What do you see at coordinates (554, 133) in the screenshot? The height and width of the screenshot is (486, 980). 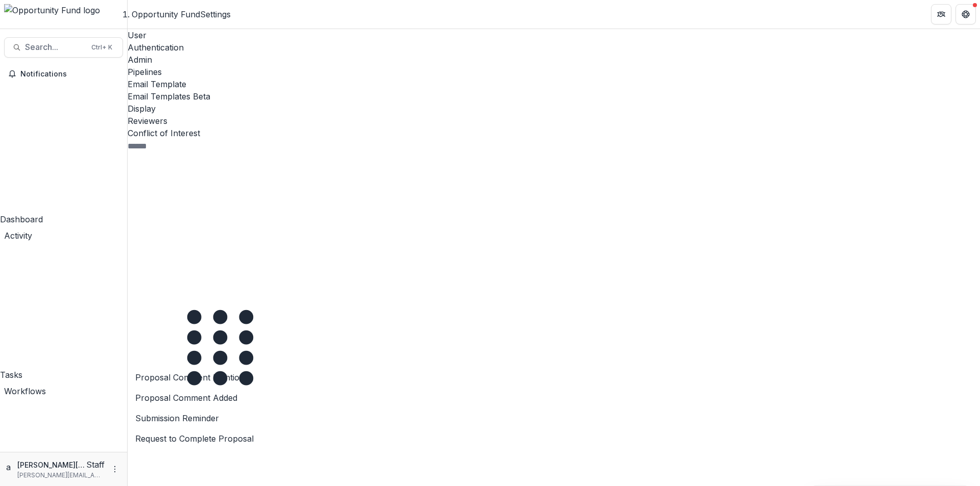 I see `div: Conflict of Interest` at bounding box center [554, 133].